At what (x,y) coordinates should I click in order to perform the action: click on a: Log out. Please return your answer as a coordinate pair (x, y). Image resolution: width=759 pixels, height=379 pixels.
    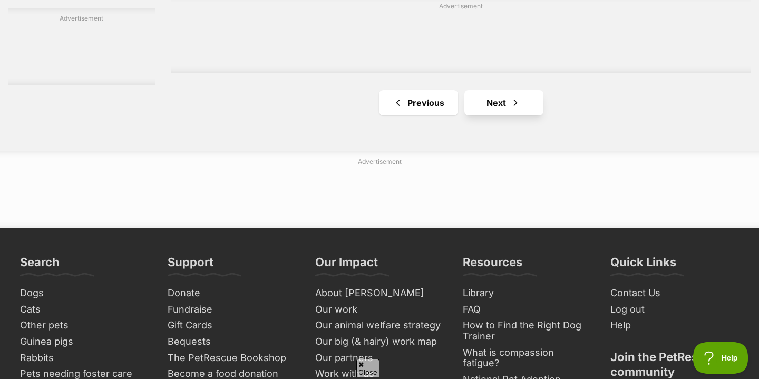
    Looking at the image, I should click on (674, 309).